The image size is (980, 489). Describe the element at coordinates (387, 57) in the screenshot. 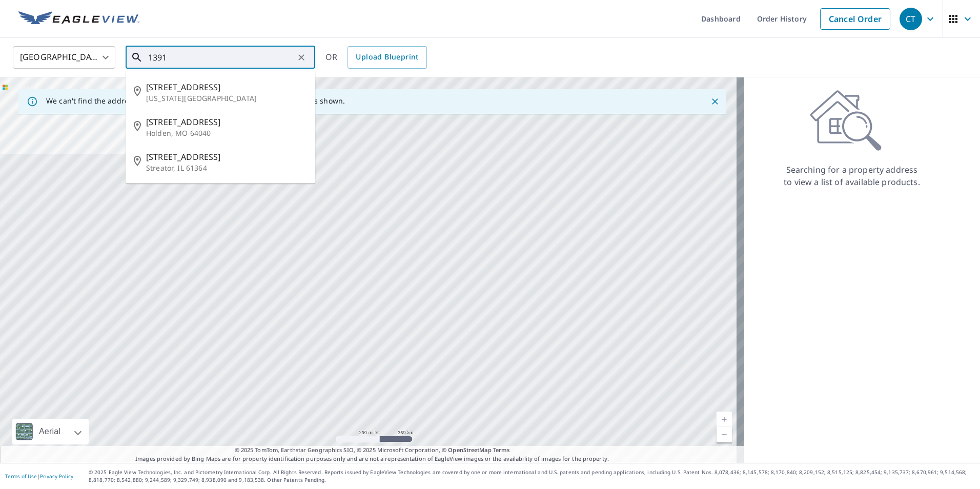

I see `span: Upload Blueprint` at that location.